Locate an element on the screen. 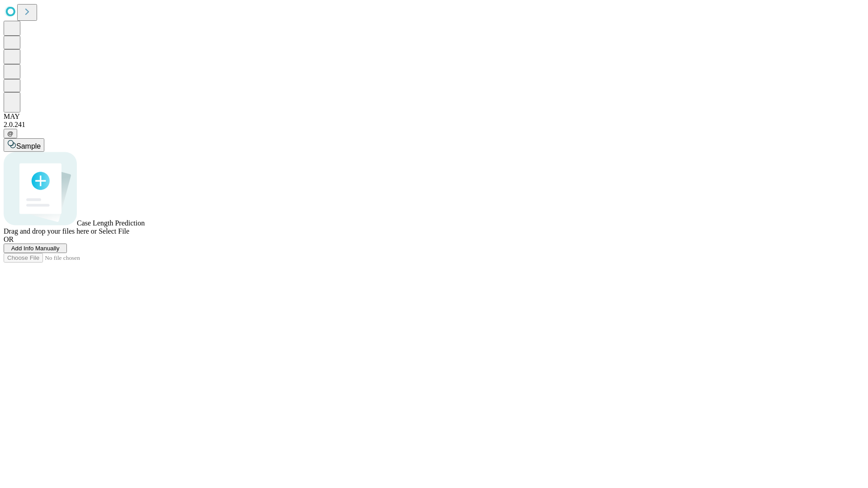  span: Add Info Manually is located at coordinates (35, 248).